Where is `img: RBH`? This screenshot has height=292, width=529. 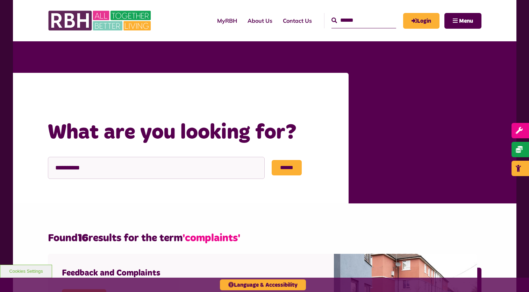 img: RBH is located at coordinates (100, 21).